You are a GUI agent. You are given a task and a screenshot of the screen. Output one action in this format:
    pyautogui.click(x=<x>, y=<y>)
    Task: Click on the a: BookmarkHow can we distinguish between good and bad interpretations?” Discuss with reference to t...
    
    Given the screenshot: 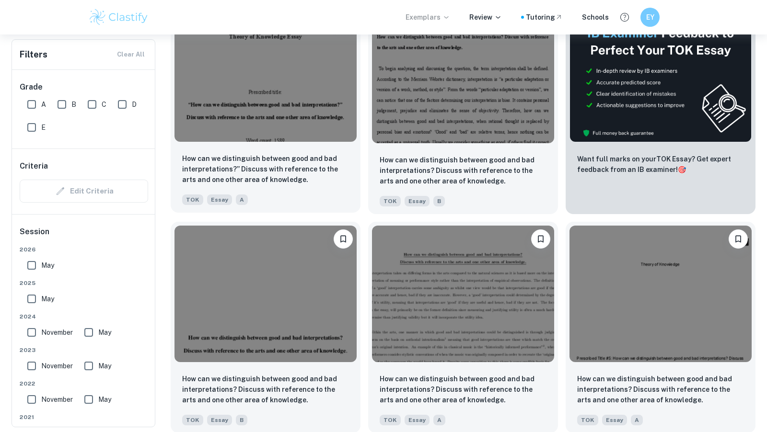 What is the action you would take?
    pyautogui.click(x=266, y=108)
    